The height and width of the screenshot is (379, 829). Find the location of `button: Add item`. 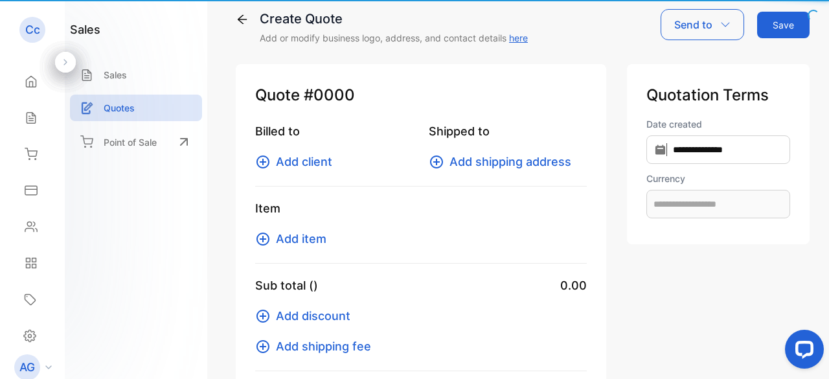

button: Add item is located at coordinates (295, 238).